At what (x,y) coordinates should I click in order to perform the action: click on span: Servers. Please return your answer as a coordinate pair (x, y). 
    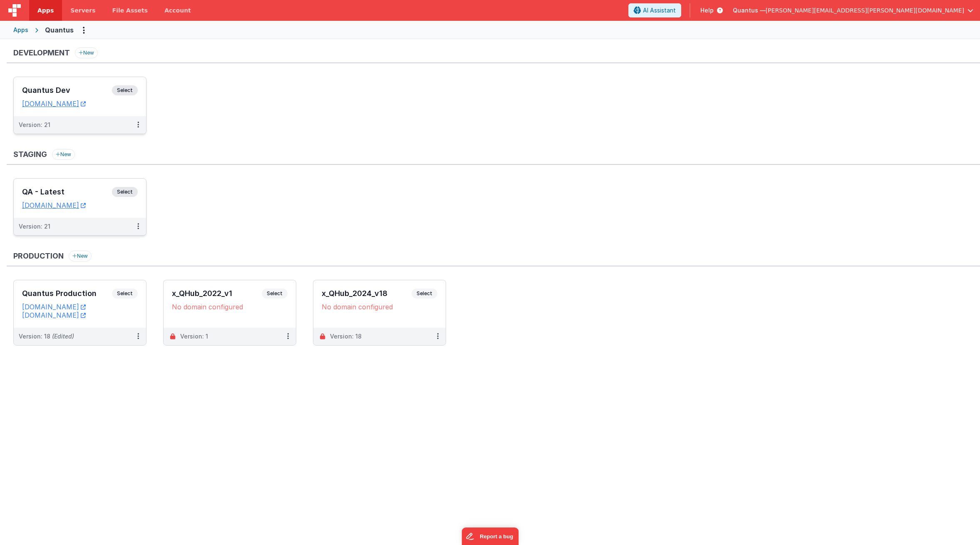
    Looking at the image, I should click on (83, 11).